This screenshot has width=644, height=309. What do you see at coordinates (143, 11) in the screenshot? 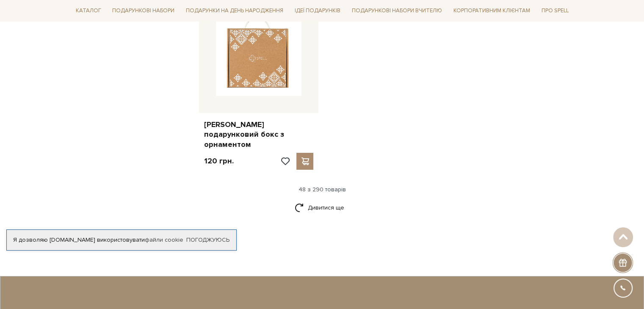
I see `a: Подарункові набори` at bounding box center [143, 11].